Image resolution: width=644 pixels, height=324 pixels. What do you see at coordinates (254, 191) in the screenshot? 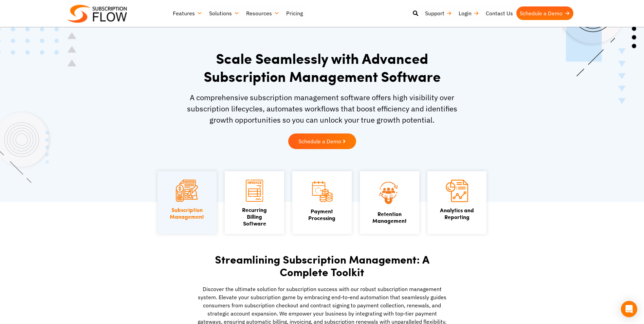
I see `img: Recurring Billing Software icon` at bounding box center [254, 191].